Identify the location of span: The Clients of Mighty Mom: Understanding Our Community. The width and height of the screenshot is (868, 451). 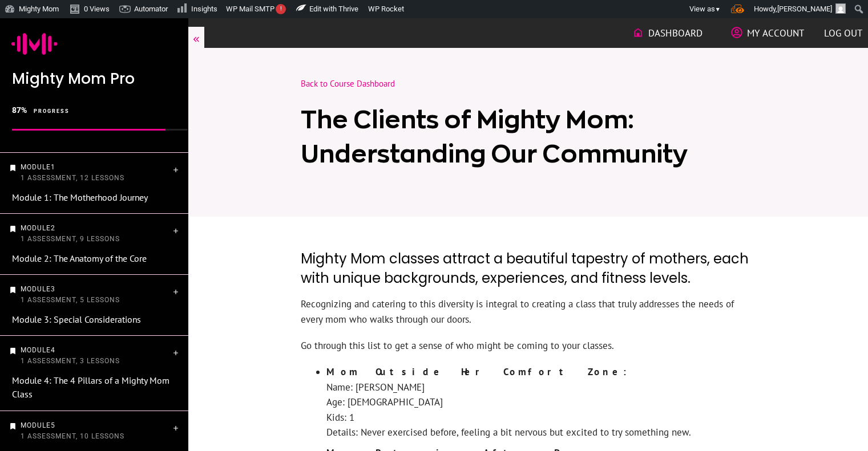
(494, 137).